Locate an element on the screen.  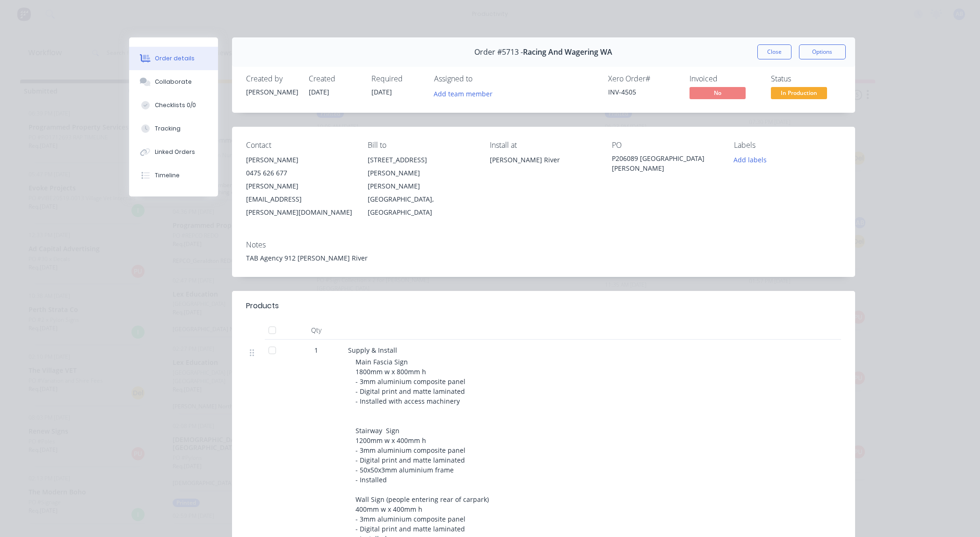
div: Bill to is located at coordinates (421, 145).